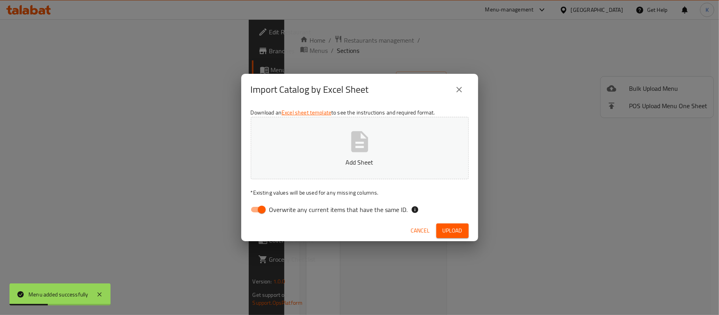 This screenshot has width=719, height=315. Describe the element at coordinates (338, 210) in the screenshot. I see `span: Overwrite any current items that have the same ID.` at that location.